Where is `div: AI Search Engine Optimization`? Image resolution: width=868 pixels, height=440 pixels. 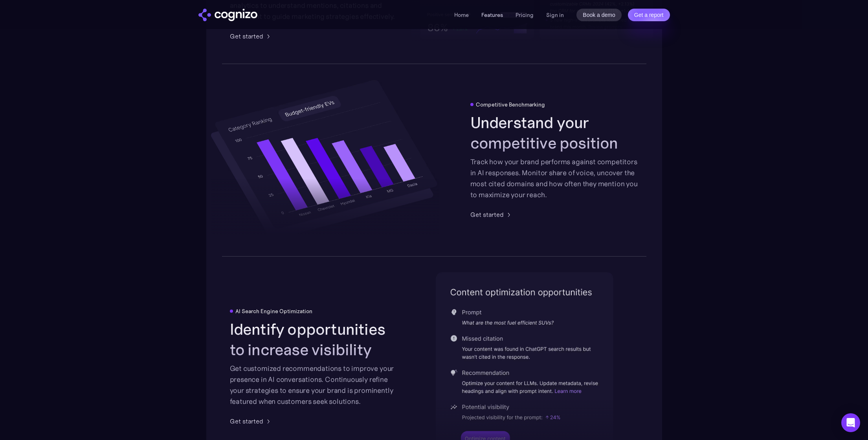
div: AI Search Engine Optimization is located at coordinates (274, 311).